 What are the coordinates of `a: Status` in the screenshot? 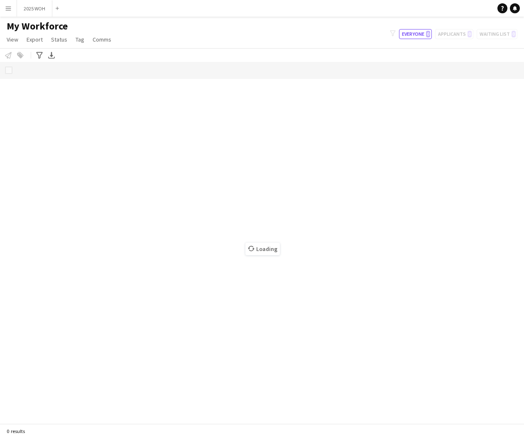 It's located at (59, 39).